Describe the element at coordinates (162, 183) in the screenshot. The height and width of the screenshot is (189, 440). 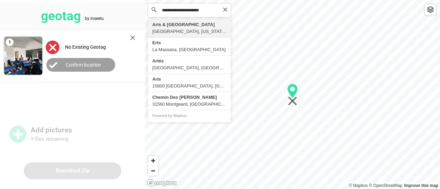
I see `a: Mapbox logo` at that location.